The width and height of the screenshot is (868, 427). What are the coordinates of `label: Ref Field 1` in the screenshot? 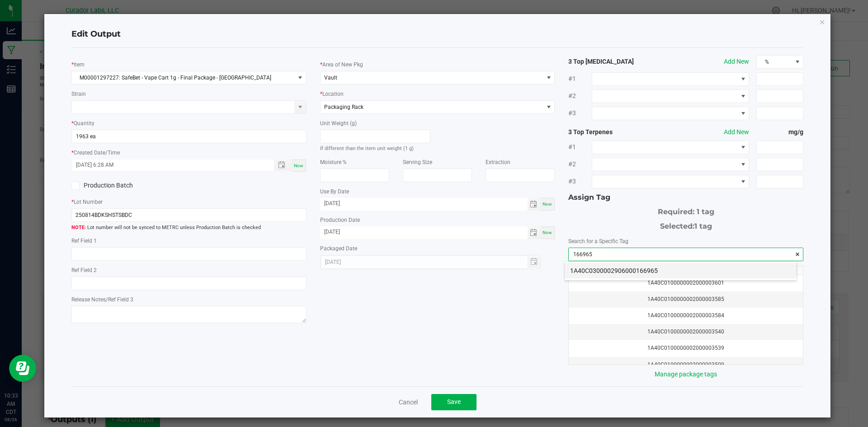 It's located at (84, 241).